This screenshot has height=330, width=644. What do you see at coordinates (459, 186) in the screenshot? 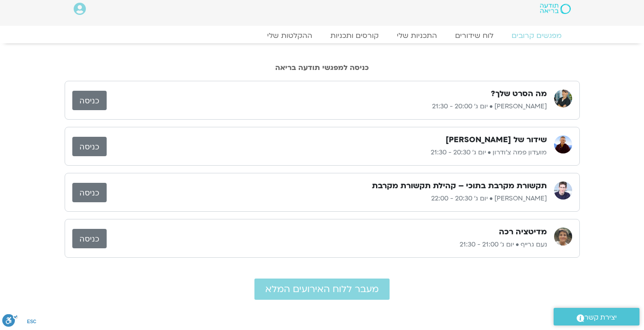
I see `h3: תקשורת מקרבת בתוכי – קהילת תקשורת מקרבת` at bounding box center [459, 186].